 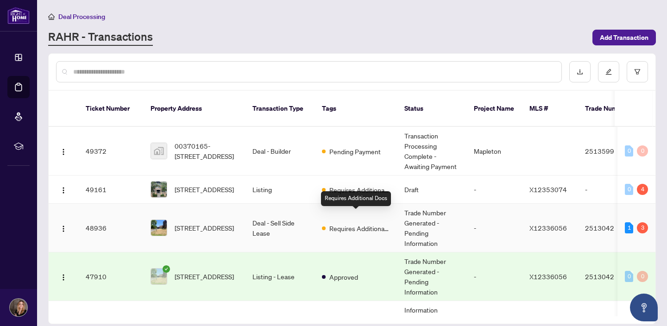 I want to click on th: Project Name, so click(x=494, y=109).